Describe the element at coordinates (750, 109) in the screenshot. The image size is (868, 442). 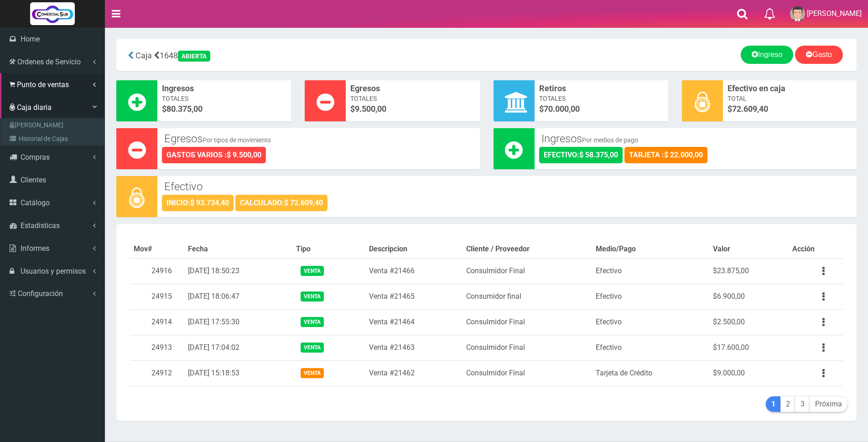
I see `span: 72.609,40` at that location.